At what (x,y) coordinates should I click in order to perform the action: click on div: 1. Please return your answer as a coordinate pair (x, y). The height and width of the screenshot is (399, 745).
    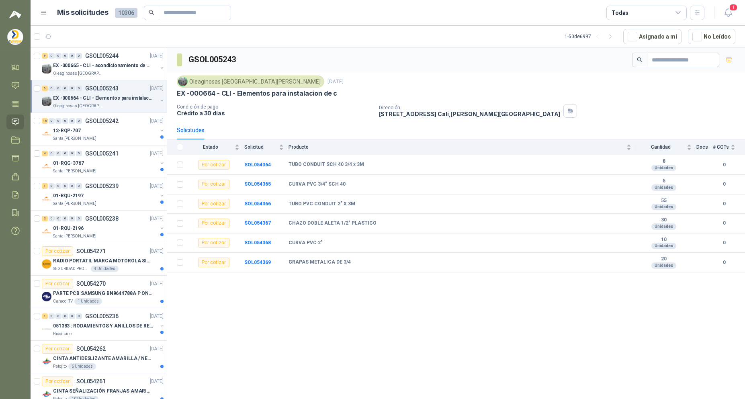
    Looking at the image, I should click on (45, 316).